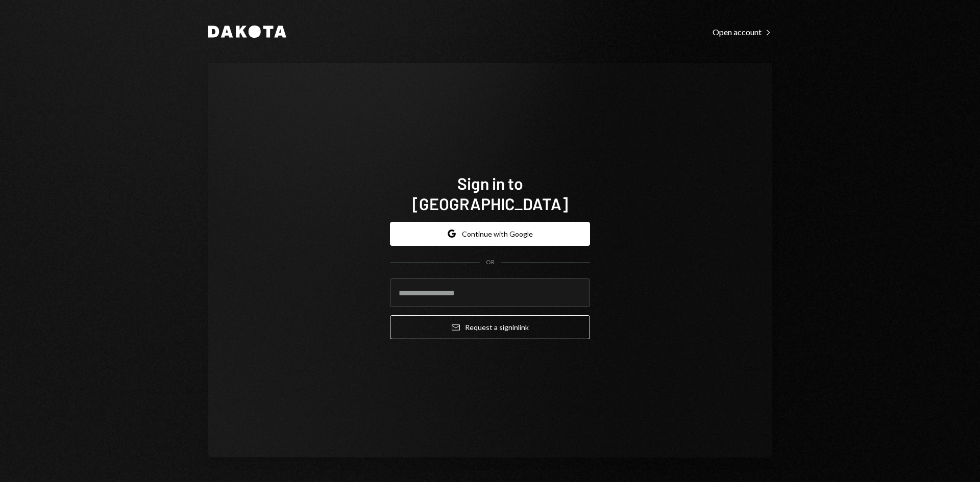 The image size is (980, 482). Describe the element at coordinates (490, 262) in the screenshot. I see `div: OR` at that location.